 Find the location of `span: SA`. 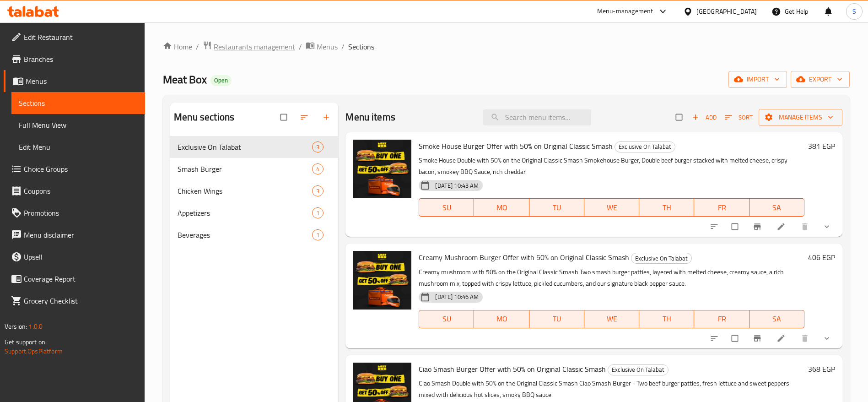

span: SA is located at coordinates (777, 207).